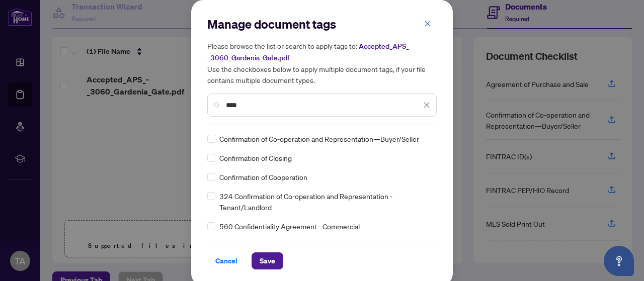  Describe the element at coordinates (290, 226) in the screenshot. I see `span: 560 Confidentiality Agreement - Commercial` at that location.